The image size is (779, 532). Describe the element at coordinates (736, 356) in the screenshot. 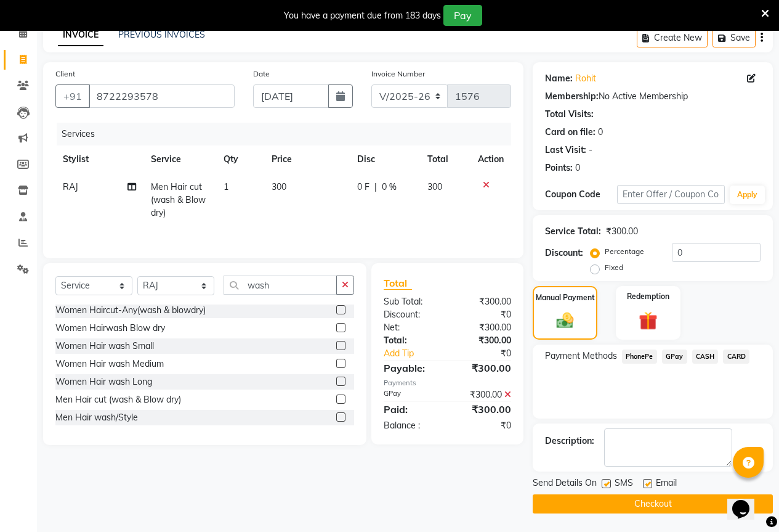

I see `span: CARD` at that location.